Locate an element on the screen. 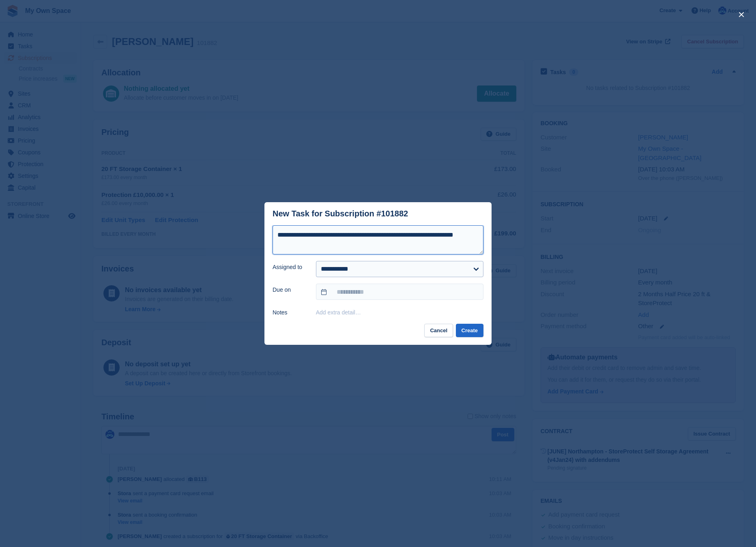  label: Notes is located at coordinates (289, 313).